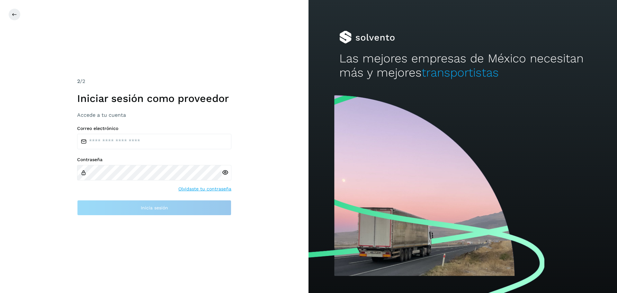 This screenshot has width=617, height=293. I want to click on h1: Iniciar sesión como proveedor, so click(154, 98).